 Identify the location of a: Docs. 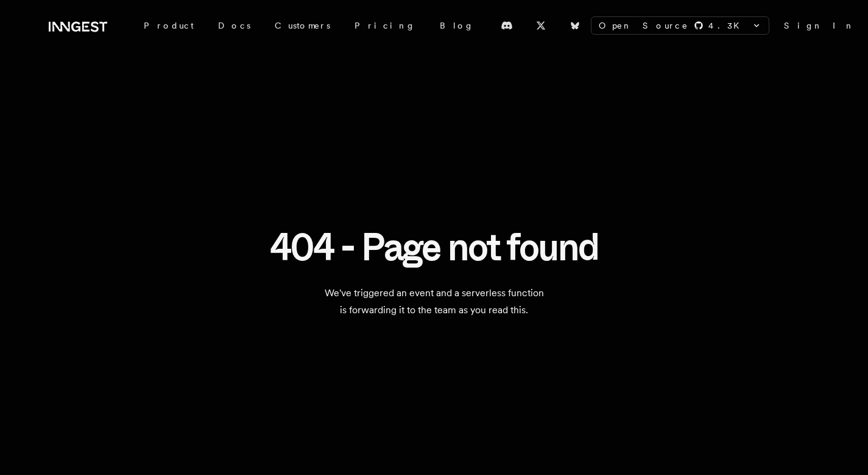
(234, 25).